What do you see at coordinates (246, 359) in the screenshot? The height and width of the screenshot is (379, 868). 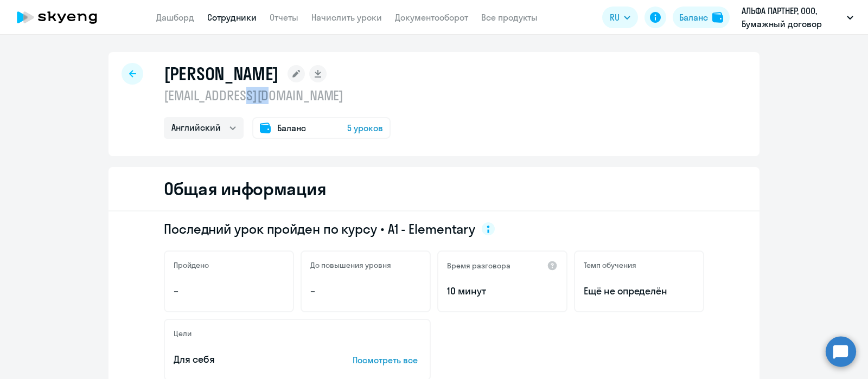 I see `p: Для себя` at bounding box center [246, 359].